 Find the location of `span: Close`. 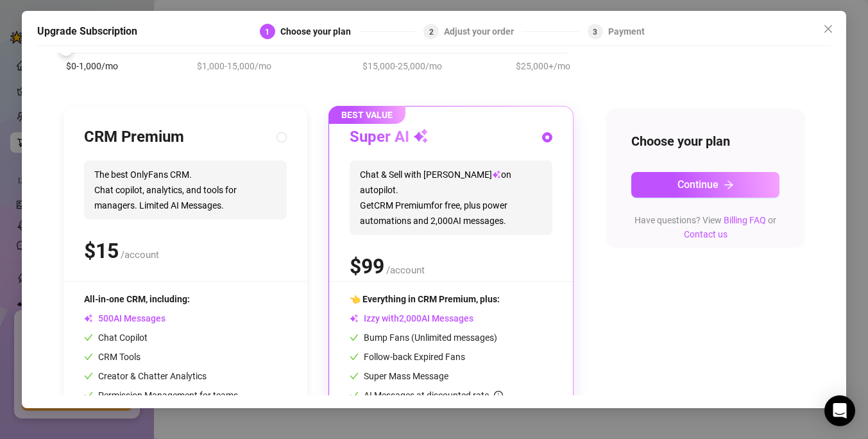

span: Close is located at coordinates (828, 29).